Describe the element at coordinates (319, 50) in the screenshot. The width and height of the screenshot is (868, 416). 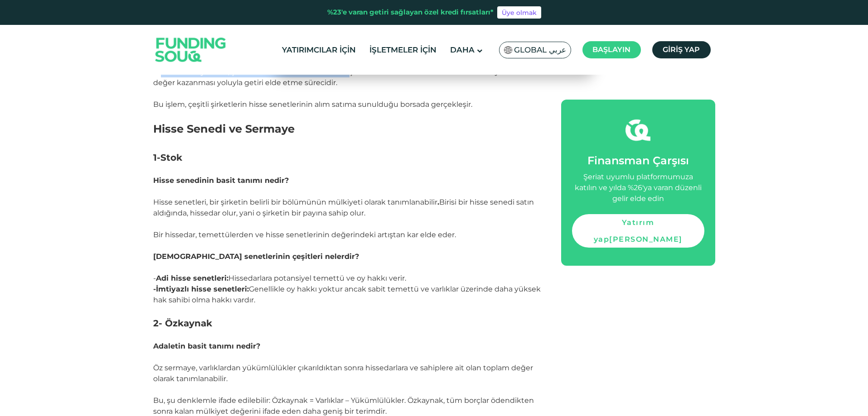
I see `font: Yatırımcılar İçin` at that location.